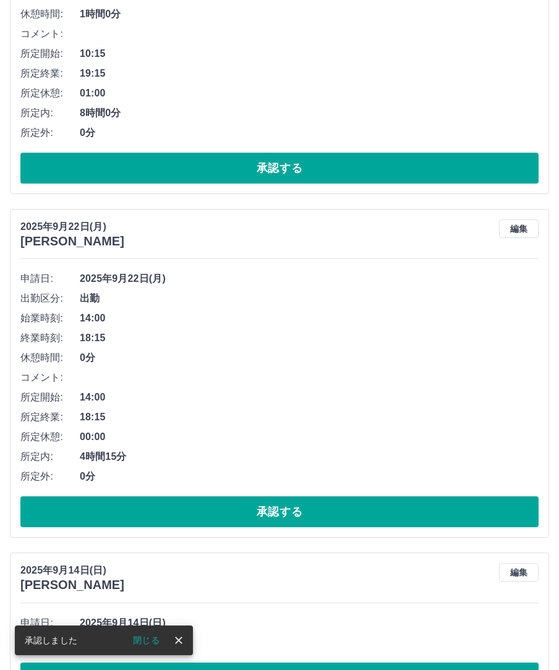 The image size is (559, 670). Describe the element at coordinates (72, 227) in the screenshot. I see `p: 2025年9月22日(月)` at that location.